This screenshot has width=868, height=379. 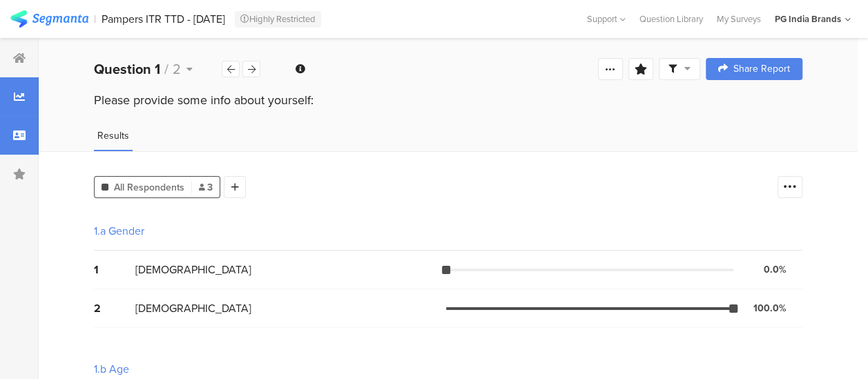 What do you see at coordinates (671, 19) in the screenshot?
I see `a: Question Library` at bounding box center [671, 19].